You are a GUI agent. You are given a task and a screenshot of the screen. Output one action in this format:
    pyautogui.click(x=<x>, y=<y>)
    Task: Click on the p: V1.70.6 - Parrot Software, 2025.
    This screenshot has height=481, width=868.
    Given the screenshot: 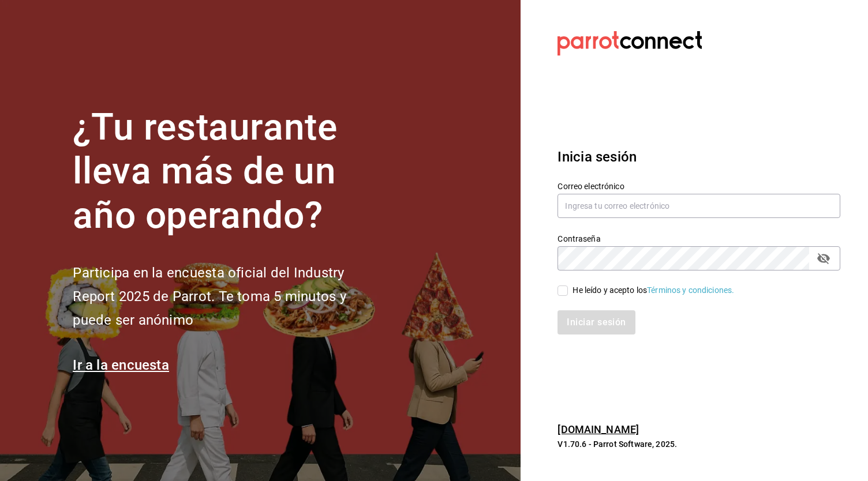 What is the action you would take?
    pyautogui.click(x=699, y=444)
    